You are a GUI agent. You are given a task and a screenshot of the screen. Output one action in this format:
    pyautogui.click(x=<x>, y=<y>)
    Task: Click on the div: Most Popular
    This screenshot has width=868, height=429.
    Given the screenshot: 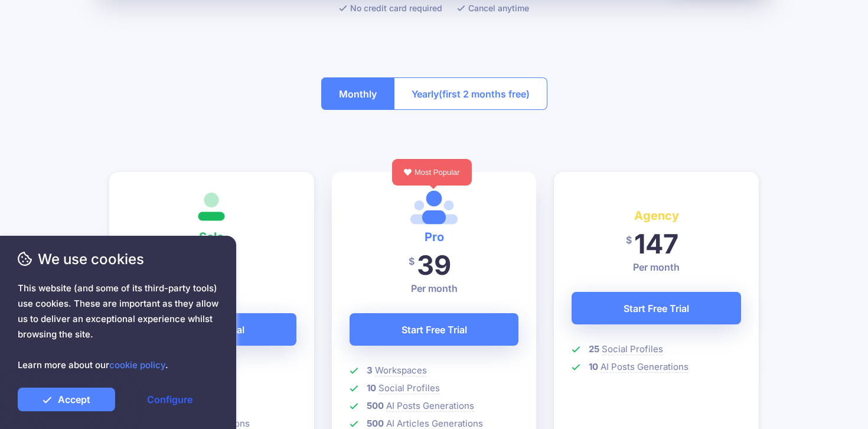 What is the action you would take?
    pyautogui.click(x=431, y=172)
    